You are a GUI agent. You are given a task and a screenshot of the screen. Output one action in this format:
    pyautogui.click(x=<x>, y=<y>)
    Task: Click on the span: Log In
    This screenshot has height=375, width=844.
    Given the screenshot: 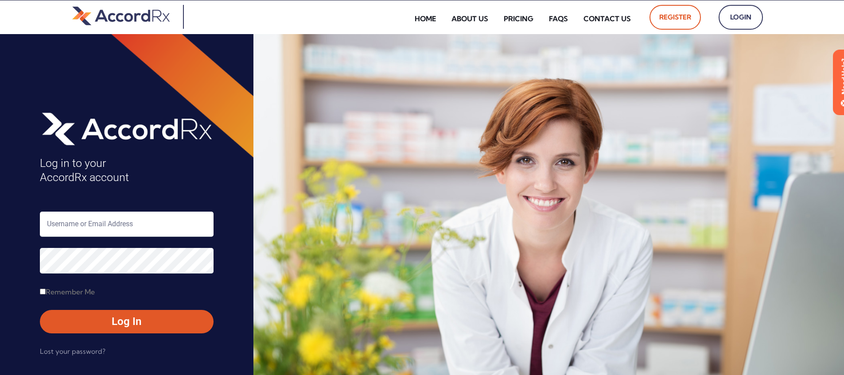 What is the action you would take?
    pyautogui.click(x=127, y=322)
    